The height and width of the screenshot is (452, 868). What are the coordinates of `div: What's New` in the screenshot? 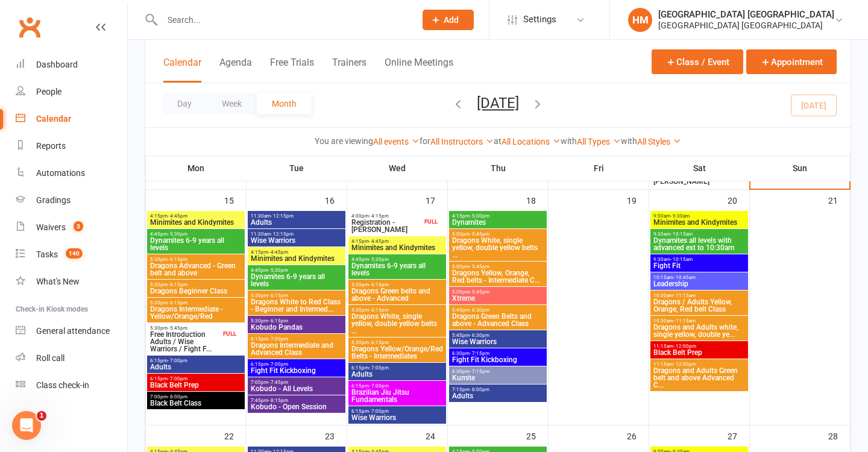 It's located at (58, 282).